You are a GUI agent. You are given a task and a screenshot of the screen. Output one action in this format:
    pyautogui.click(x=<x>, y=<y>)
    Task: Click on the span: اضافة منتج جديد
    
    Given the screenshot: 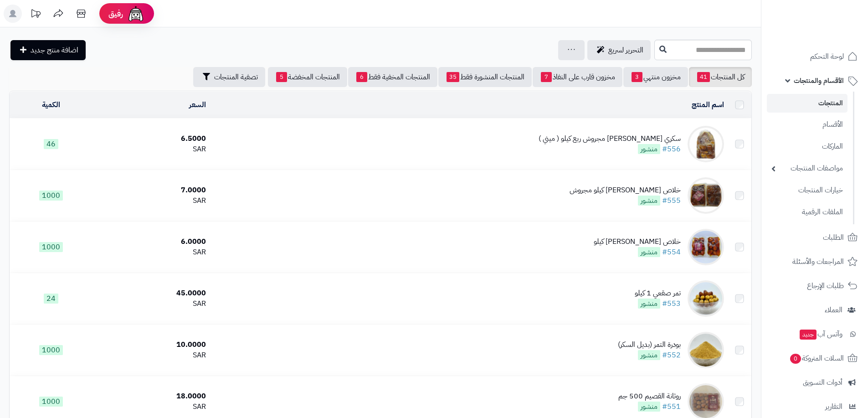 What is the action you would take?
    pyautogui.click(x=54, y=50)
    